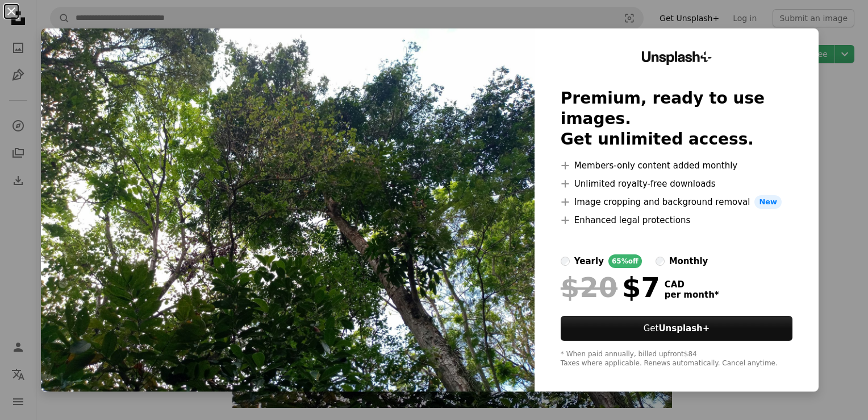 This screenshot has width=868, height=420. Describe the element at coordinates (677, 184) in the screenshot. I see `li: Unlimited royalty-free downloads` at that location.